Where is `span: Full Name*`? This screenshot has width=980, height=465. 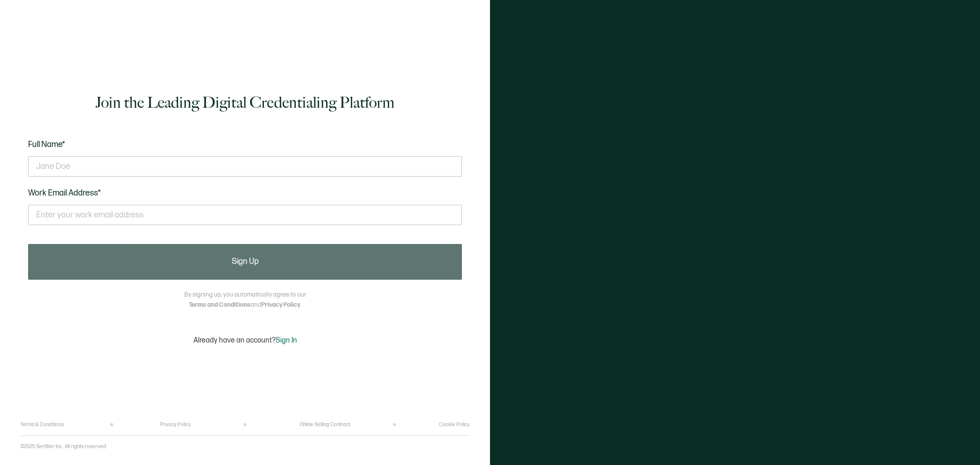
span: Full Name* is located at coordinates (47, 145).